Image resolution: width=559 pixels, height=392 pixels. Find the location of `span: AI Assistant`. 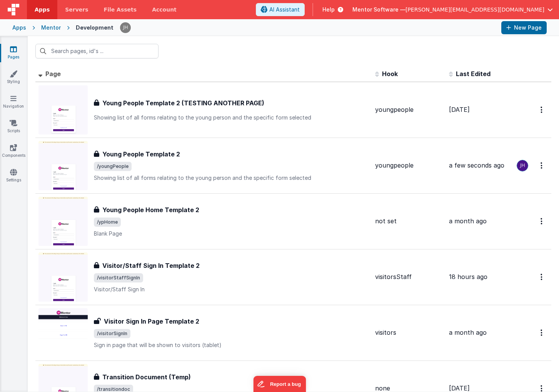

span: AI Assistant is located at coordinates (285, 10).